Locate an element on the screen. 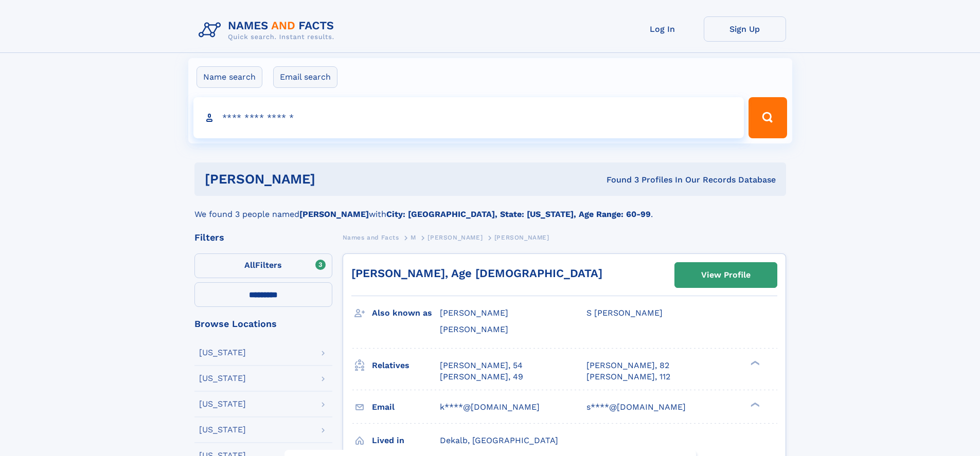  h3: Also known as is located at coordinates (406, 313).